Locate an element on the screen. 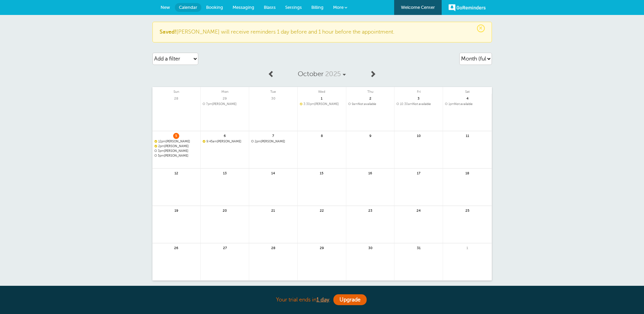 This screenshot has height=314, width=644. span: October is located at coordinates (311, 74).